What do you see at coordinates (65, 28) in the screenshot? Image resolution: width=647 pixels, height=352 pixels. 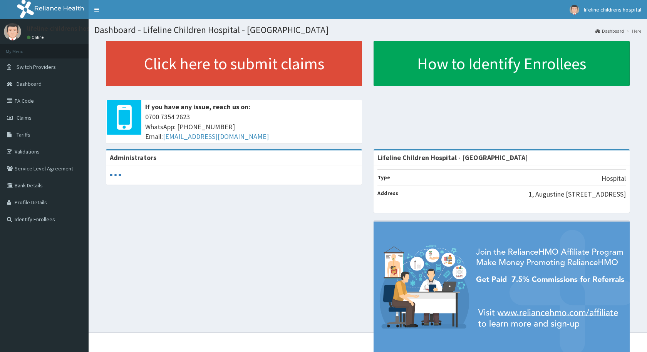 I see `p: lifeline childrens hospital` at bounding box center [65, 28].